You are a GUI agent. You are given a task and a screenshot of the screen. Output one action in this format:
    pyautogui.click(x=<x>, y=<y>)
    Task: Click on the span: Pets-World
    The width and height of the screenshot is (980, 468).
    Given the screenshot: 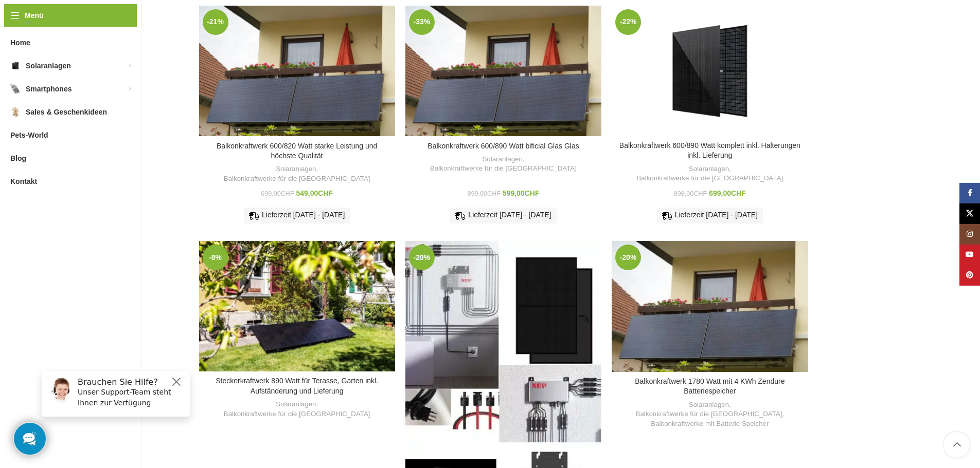 What is the action you would take?
    pyautogui.click(x=29, y=136)
    